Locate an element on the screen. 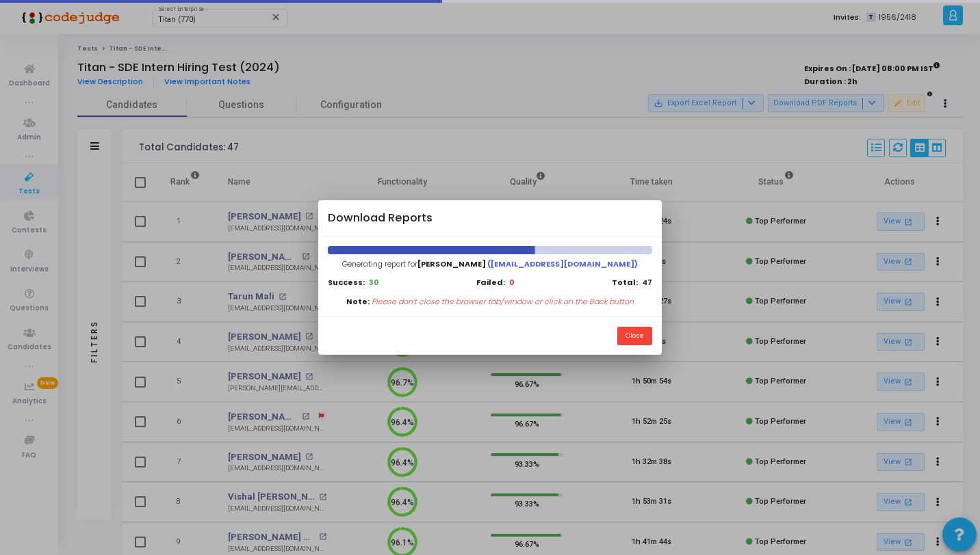 Image resolution: width=980 pixels, height=555 pixels. b: Failed: is located at coordinates (491, 283).